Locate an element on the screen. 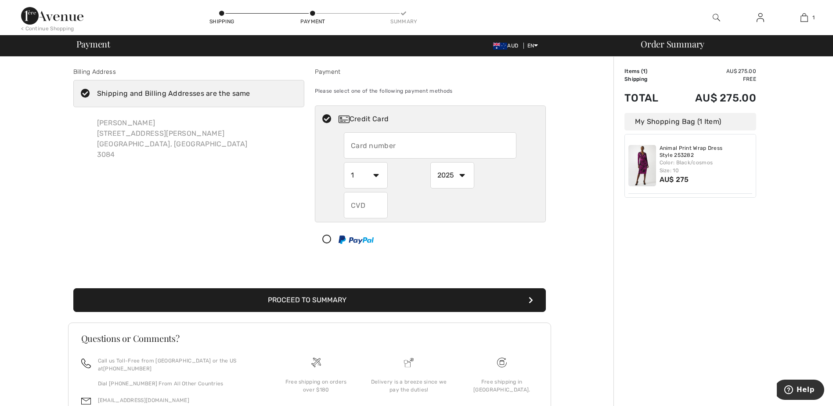  div: My Shopping Bag (1 Item) is located at coordinates (691, 122).